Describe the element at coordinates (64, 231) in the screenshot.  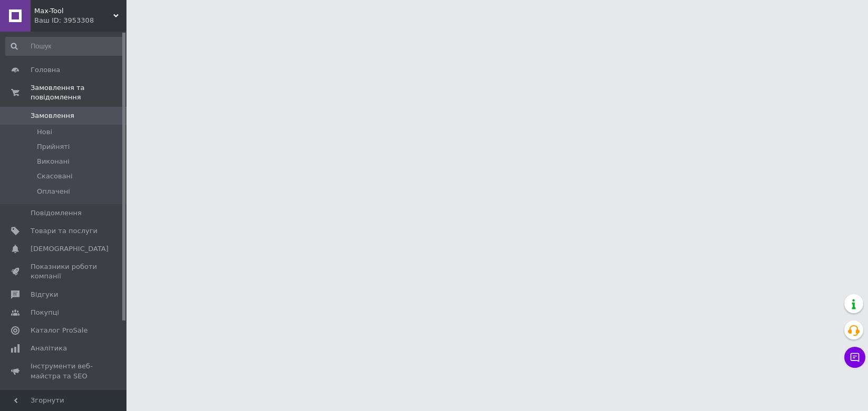
I see `span: Товари та послуги` at that location.